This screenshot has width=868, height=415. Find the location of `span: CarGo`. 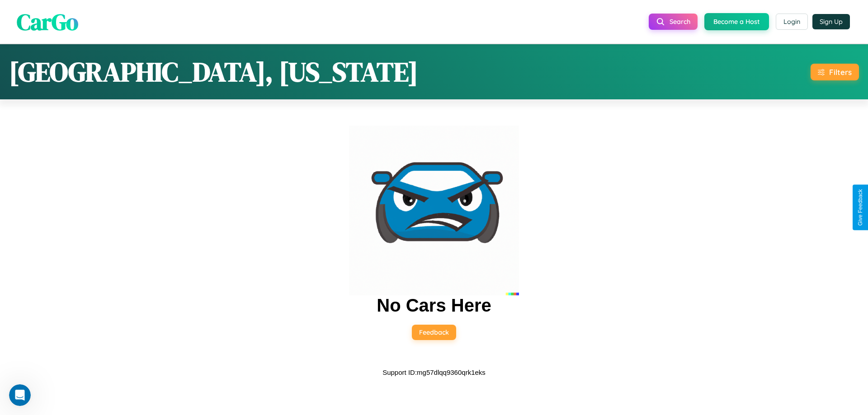

span: CarGo is located at coordinates (48, 21).